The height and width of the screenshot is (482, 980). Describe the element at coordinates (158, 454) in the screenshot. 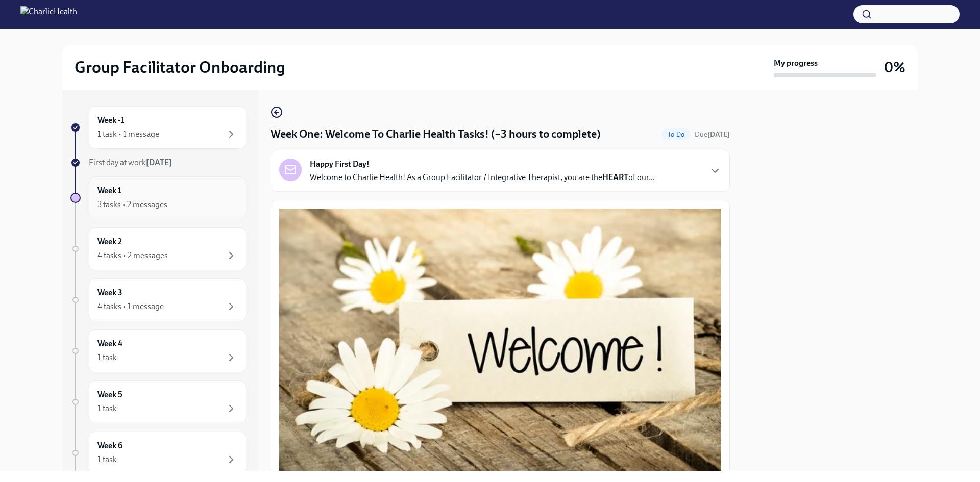

I see `a: Week 61 task` at that location.